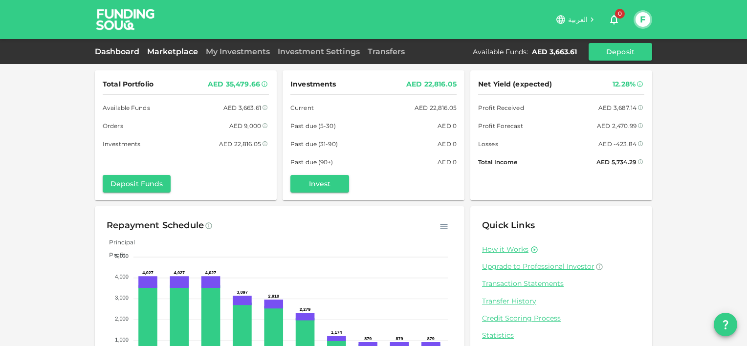 The image size is (747, 346). What do you see at coordinates (617, 162) in the screenshot?
I see `div: AED 5,734.29` at bounding box center [617, 162].